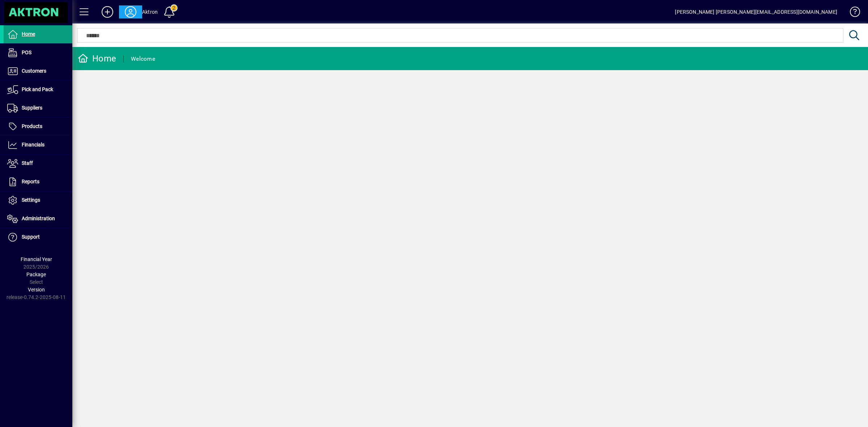  I want to click on span: Staff, so click(27, 163).